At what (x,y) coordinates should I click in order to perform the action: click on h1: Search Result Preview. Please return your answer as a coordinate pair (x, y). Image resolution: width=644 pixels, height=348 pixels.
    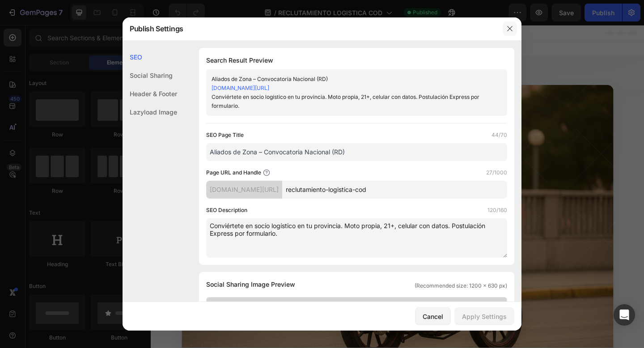
    Looking at the image, I should click on (356, 60).